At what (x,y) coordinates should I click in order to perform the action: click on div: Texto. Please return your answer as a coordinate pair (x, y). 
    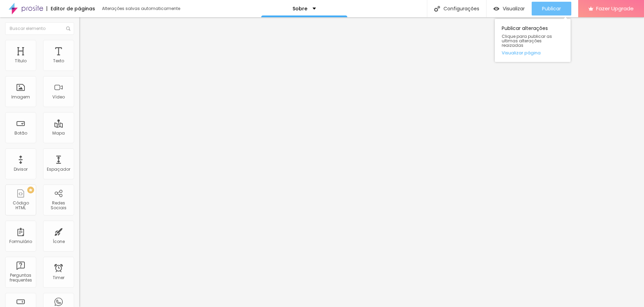
    Looking at the image, I should click on (59, 61).